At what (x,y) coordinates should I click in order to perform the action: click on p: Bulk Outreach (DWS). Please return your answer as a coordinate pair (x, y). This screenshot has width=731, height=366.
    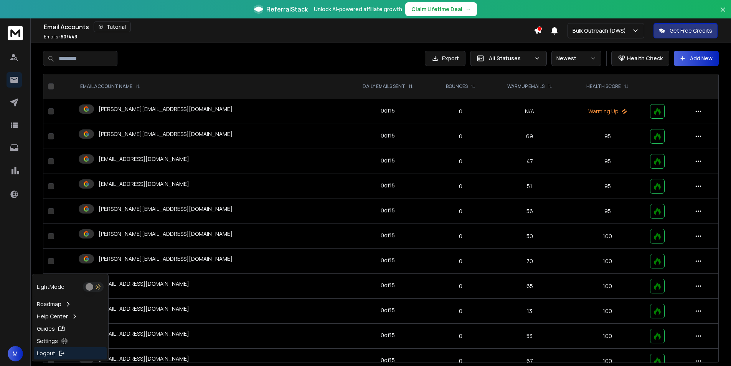
    Looking at the image, I should click on (601, 31).